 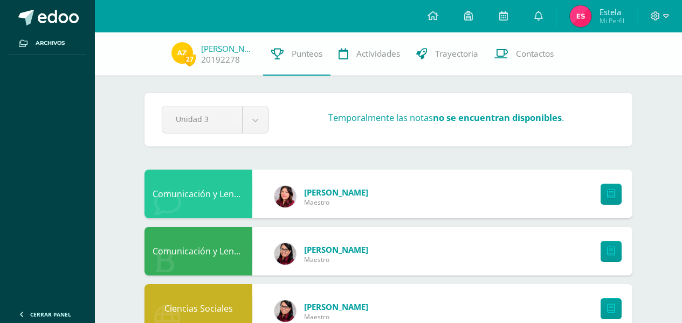 I want to click on div: Comunicación y Lenguaje,Idioma Español, so click(x=199, y=251).